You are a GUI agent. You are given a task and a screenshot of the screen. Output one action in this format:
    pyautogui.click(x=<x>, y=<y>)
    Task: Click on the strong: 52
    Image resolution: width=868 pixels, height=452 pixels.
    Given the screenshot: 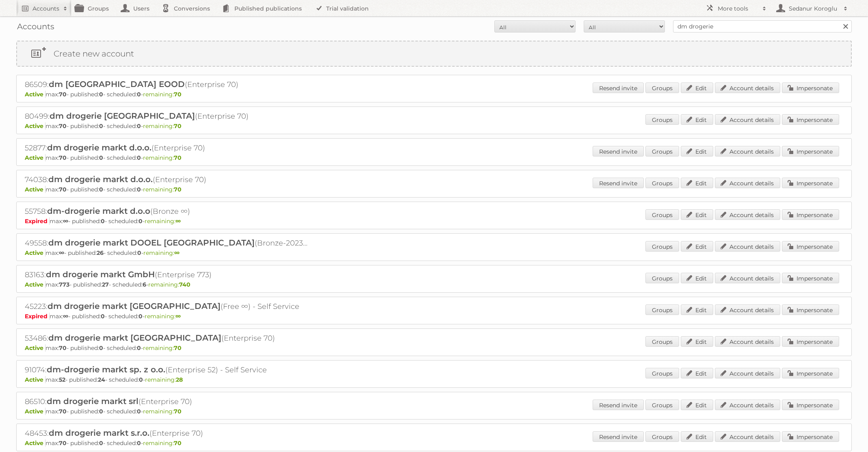 What is the action you would take?
    pyautogui.click(x=62, y=380)
    